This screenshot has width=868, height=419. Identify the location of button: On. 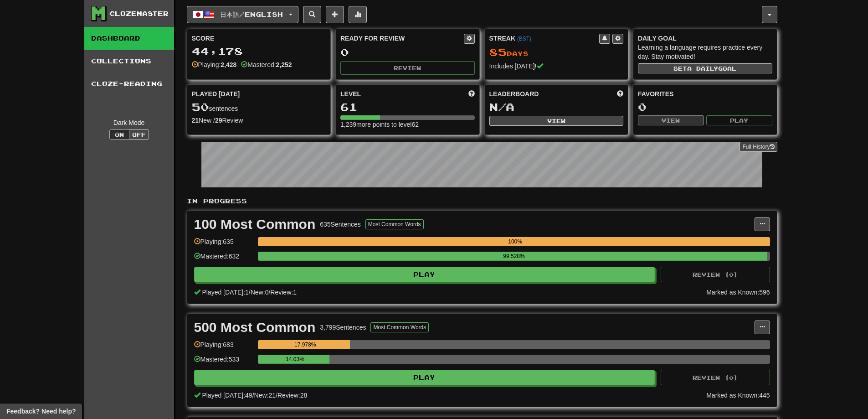
(119, 135).